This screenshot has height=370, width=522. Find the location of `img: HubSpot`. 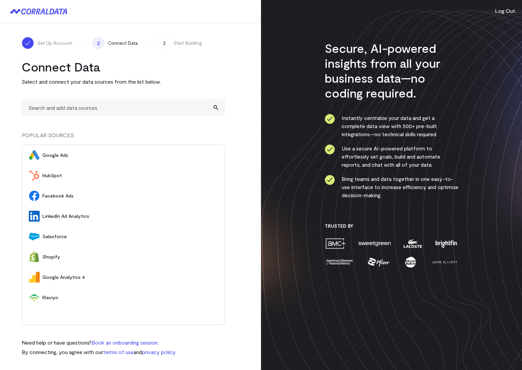

img: HubSpot is located at coordinates (34, 176).